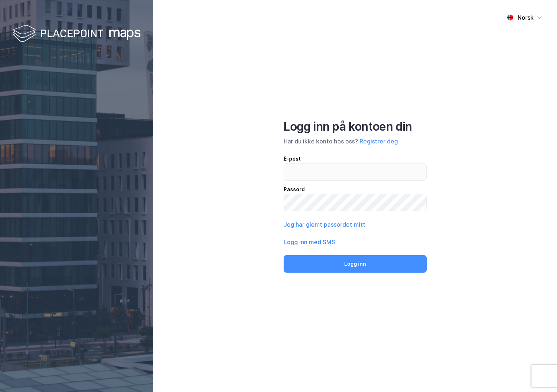 The width and height of the screenshot is (557, 392). Describe the element at coordinates (355, 159) in the screenshot. I see `div: E-post` at that location.